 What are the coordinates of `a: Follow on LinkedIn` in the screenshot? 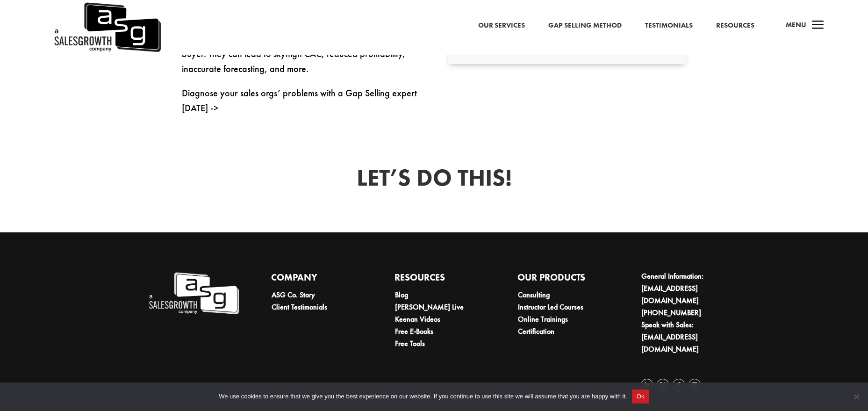 It's located at (647, 385).